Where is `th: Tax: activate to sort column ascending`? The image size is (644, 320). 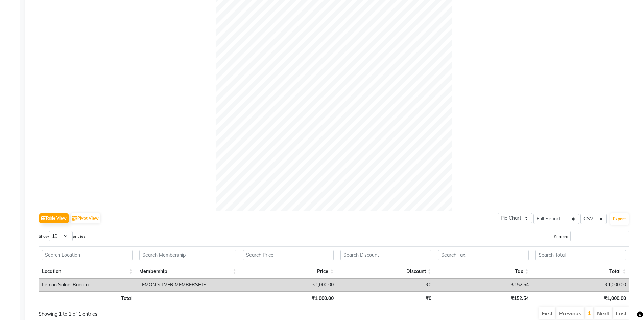
th: Tax: activate to sort column ascending is located at coordinates (484, 271).